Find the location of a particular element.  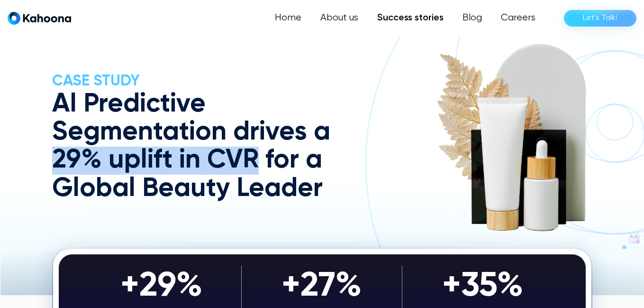

div: +27% is located at coordinates (322, 287).